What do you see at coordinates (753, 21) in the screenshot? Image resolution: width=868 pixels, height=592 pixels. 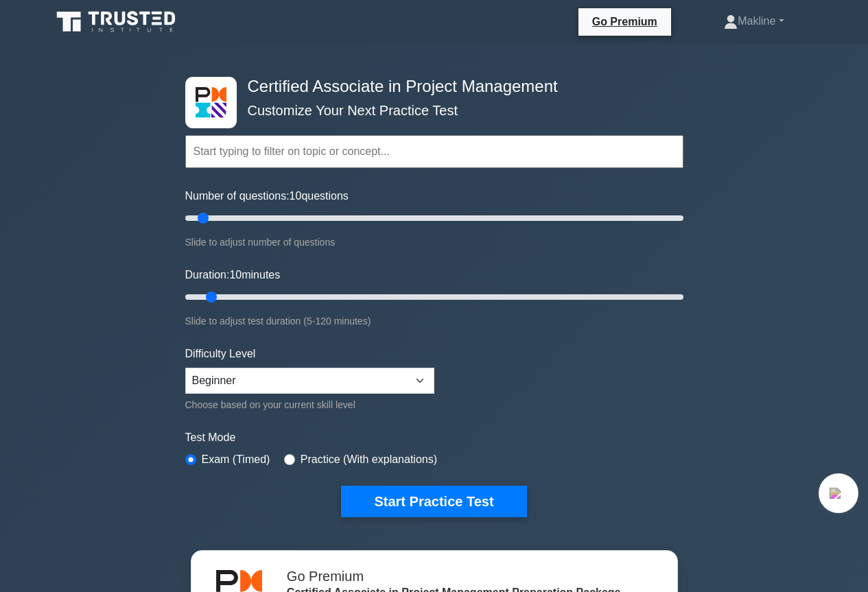 I see `a: Makline` at bounding box center [753, 21].